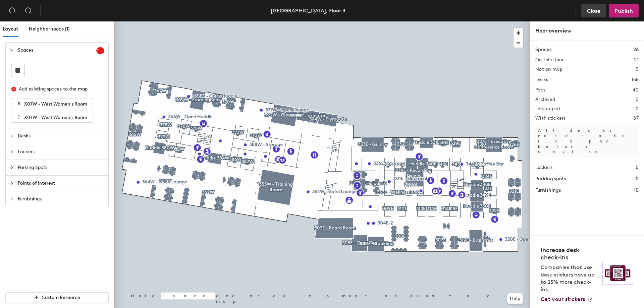 This screenshot has height=308, width=644. What do you see at coordinates (594, 11) in the screenshot?
I see `span: Close` at bounding box center [594, 11].